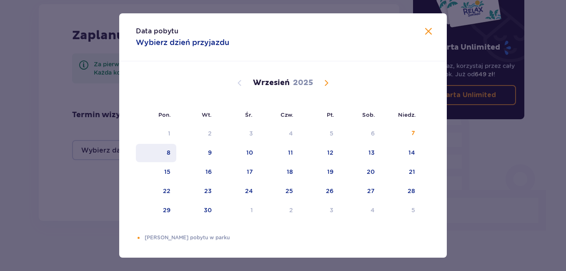 The height and width of the screenshot is (271, 566). Describe the element at coordinates (360, 211) in the screenshot. I see `td: Choose sobota, 4 października 2025 as your check-in date. It’s available.` at that location.